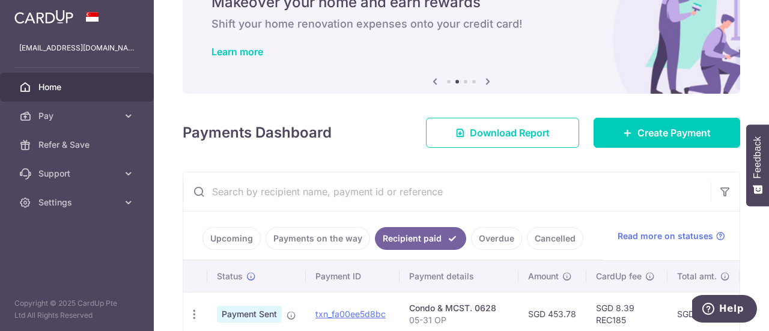  Describe the element at coordinates (459, 308) in the screenshot. I see `div: Condo & MCST. 0628` at that location.